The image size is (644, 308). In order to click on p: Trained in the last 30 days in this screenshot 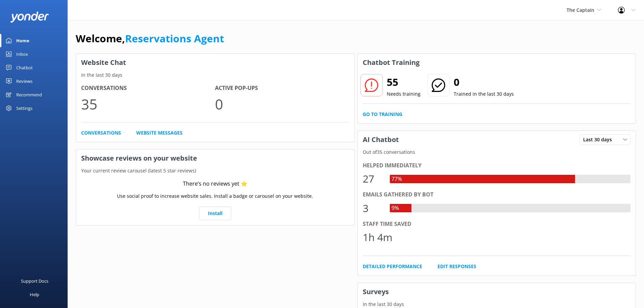, I will do `click(483, 94)`.